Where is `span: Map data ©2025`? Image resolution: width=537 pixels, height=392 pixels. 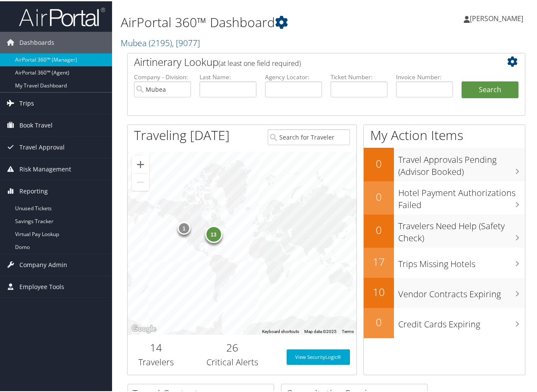 span: Map data ©2025 is located at coordinates (320, 330).